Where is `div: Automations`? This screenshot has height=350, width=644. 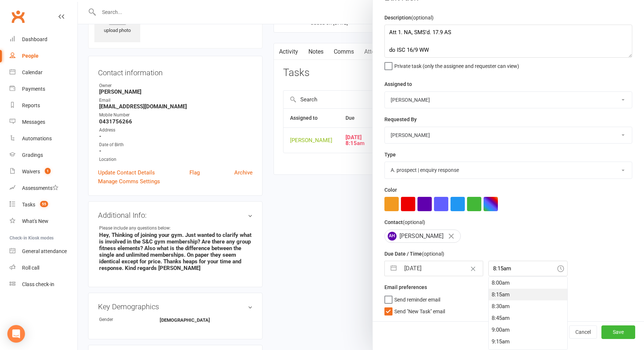
div: Automations is located at coordinates (37, 138).